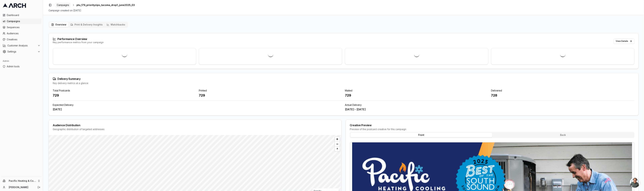 This screenshot has height=191, width=644. What do you see at coordinates (344, 79) in the screenshot?
I see `div: Delivery Summary` at bounding box center [344, 79].